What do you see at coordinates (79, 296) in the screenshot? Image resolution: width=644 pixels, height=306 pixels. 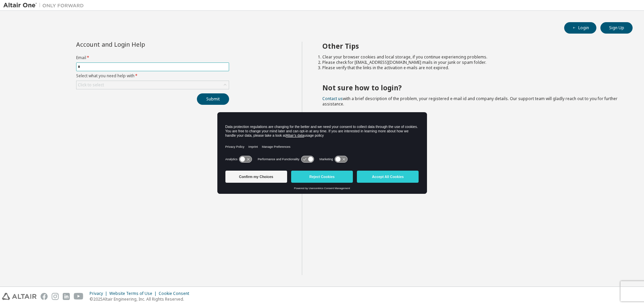 I see `img: youtube.svg` at bounding box center [79, 296].